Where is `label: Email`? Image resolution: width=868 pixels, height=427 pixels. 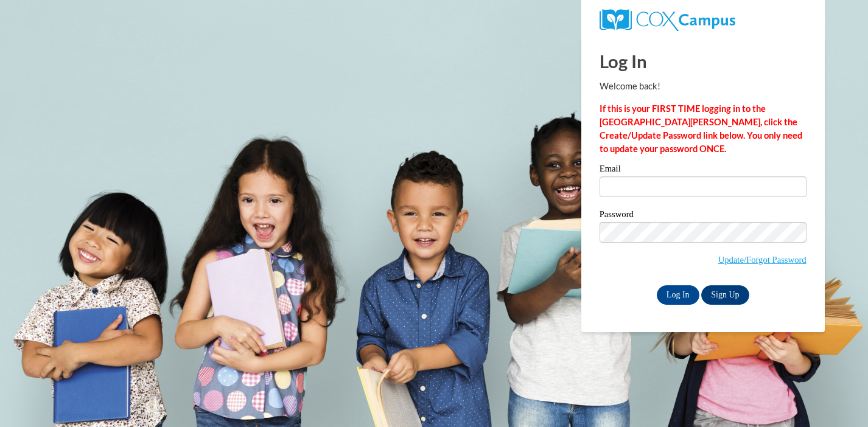
label: Email is located at coordinates (703, 170).